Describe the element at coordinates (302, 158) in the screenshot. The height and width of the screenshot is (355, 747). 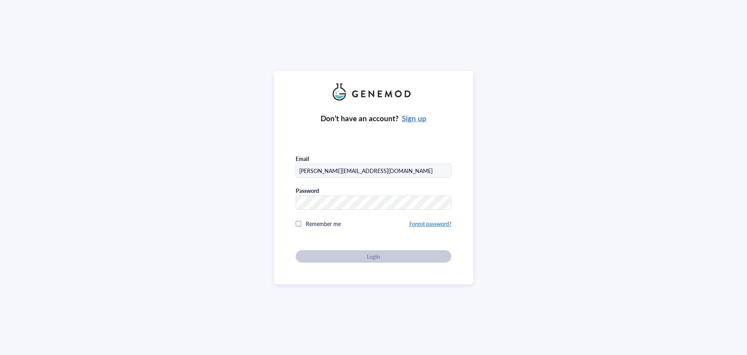
I see `div: Email` at that location.